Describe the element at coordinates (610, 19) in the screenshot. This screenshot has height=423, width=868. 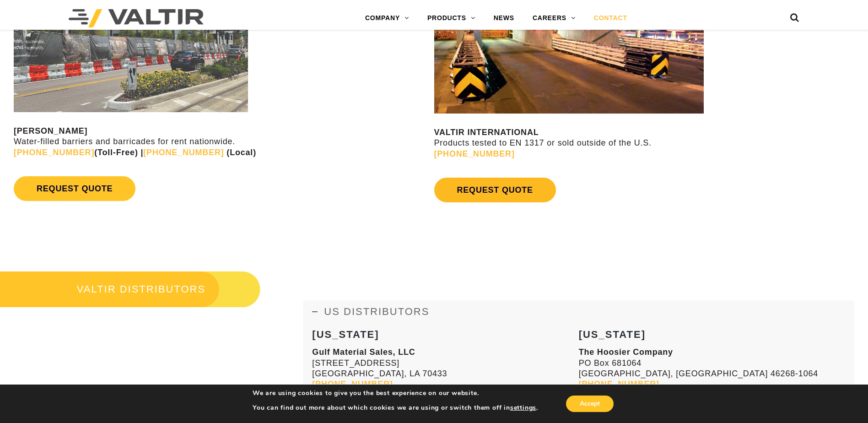
I see `a: CONTACT` at that location.